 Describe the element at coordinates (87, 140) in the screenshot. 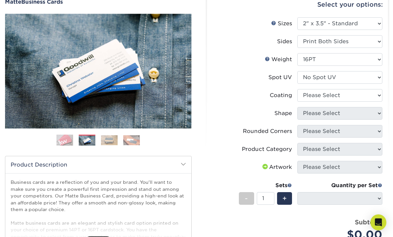

I see `img: Business Cards 02` at that location.